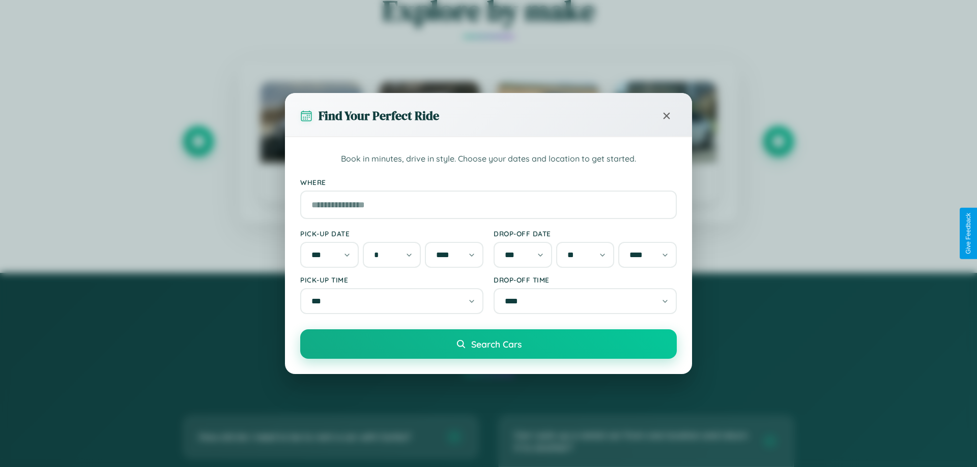 The height and width of the screenshot is (467, 977). Describe the element at coordinates (585, 233) in the screenshot. I see `label: Drop-off Date` at that location.